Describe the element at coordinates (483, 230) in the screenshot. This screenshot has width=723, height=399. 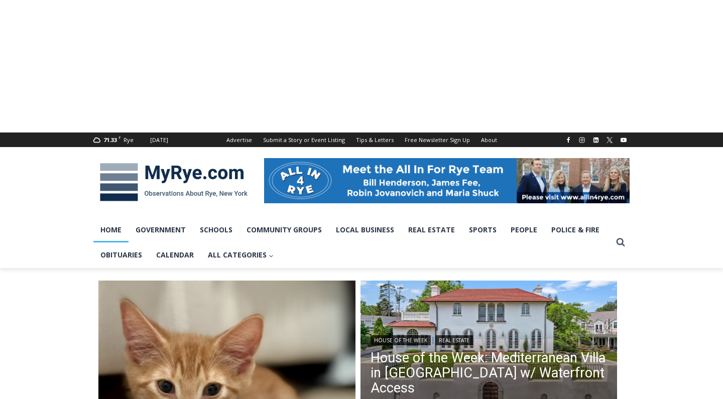
I see `a: Sports` at that location.